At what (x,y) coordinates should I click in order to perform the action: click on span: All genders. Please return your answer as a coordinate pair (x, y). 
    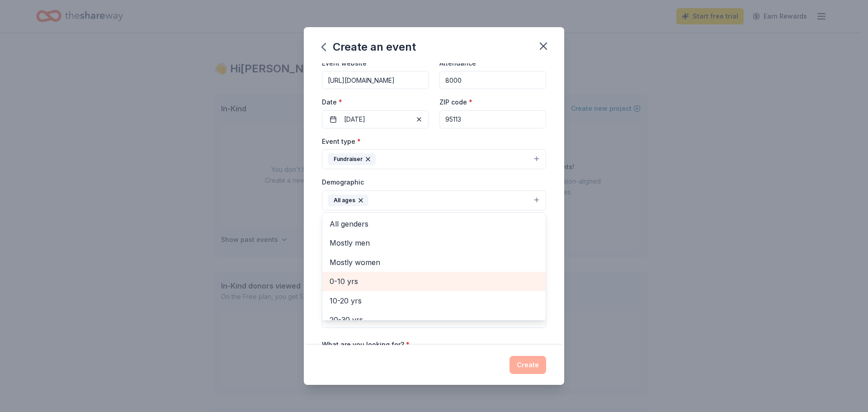
    Looking at the image, I should click on (434, 224).